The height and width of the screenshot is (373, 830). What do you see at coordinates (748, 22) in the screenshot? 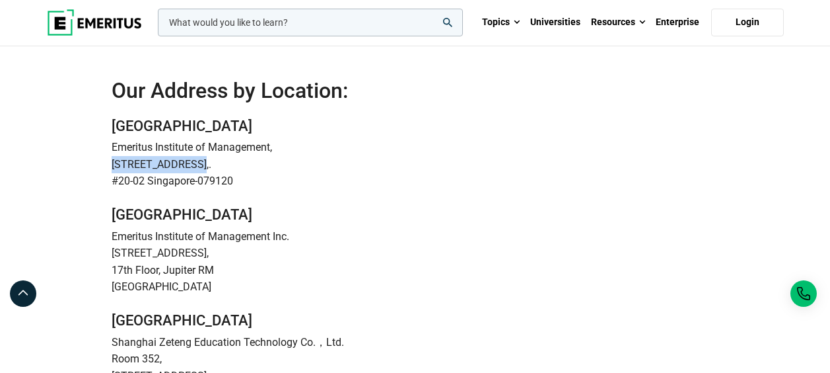
I see `a: Login` at bounding box center [748, 22].